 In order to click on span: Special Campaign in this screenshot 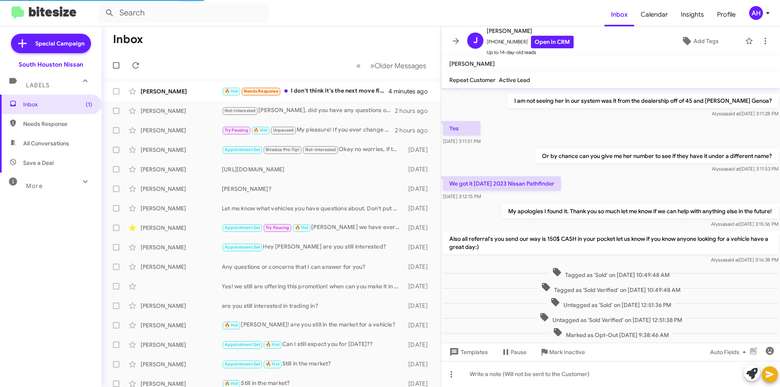, I will do `click(60, 43)`.